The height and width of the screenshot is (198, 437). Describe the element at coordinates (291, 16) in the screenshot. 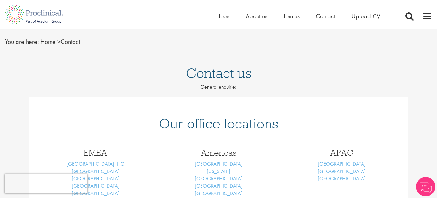

I see `span: Join us` at that location.